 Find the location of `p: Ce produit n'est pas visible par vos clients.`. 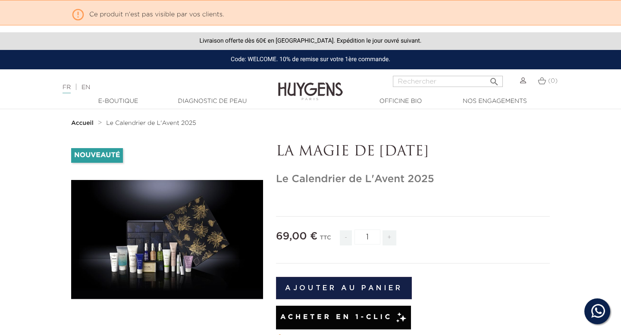

p: Ce produit n'est pas visible par vos clients. is located at coordinates (310, 13).